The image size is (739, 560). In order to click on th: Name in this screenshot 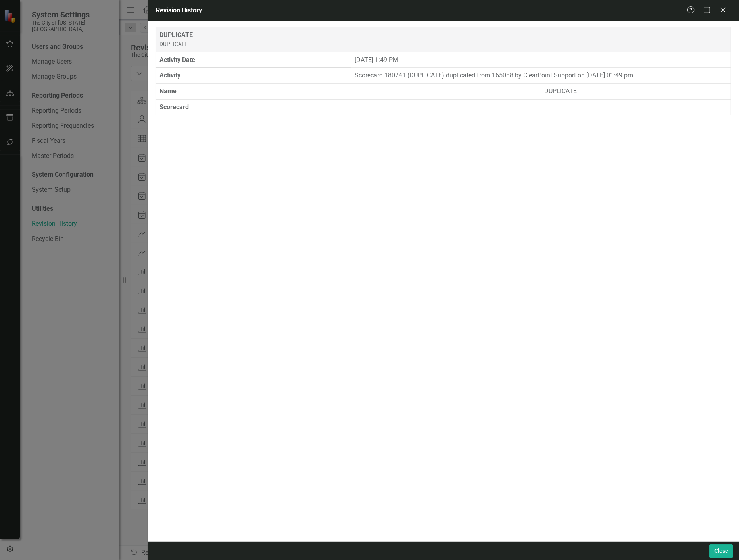, I will do `click(253, 91)`.